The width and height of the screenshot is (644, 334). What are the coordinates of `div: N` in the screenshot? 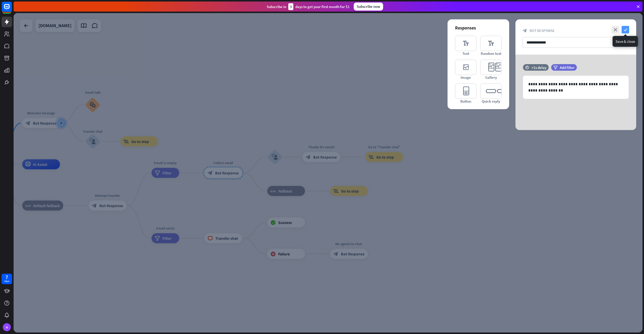 It's located at (7, 327).